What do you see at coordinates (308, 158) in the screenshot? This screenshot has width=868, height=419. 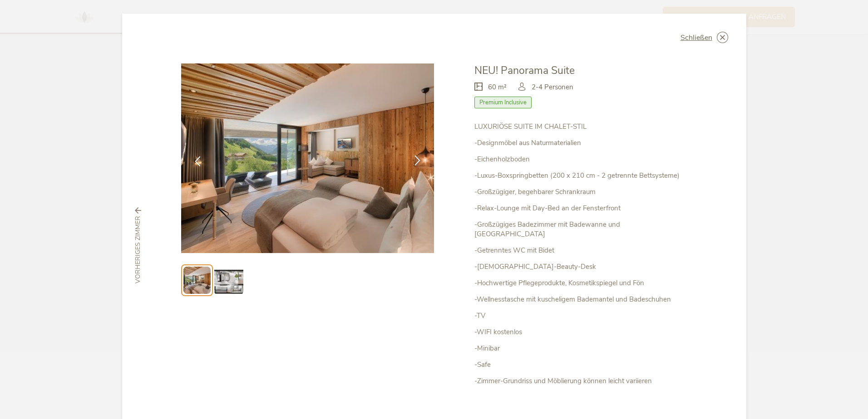 I see `img: NEU! Panorama Suite` at bounding box center [308, 158].